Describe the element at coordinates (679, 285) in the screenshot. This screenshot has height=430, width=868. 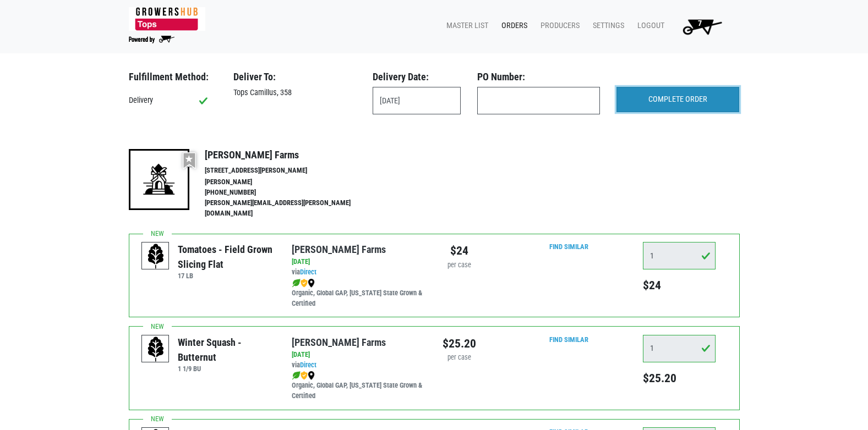
I see `h5: $24` at that location.